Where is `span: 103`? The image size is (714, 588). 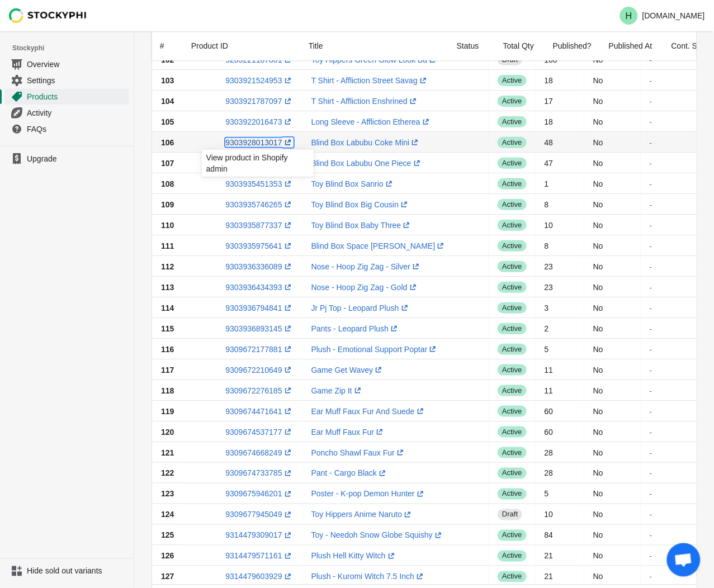
span: 103 is located at coordinates (167, 80).